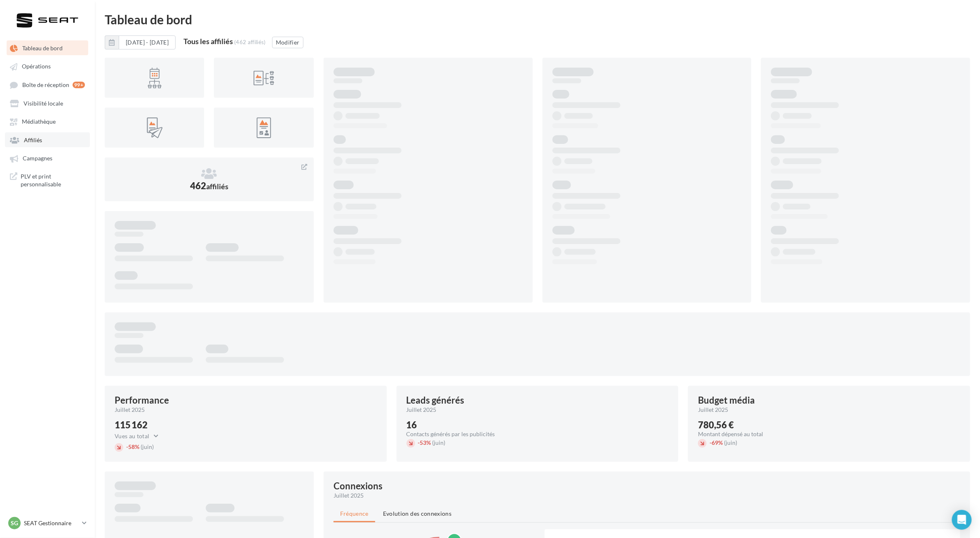  I want to click on span: 69%, so click(716, 443).